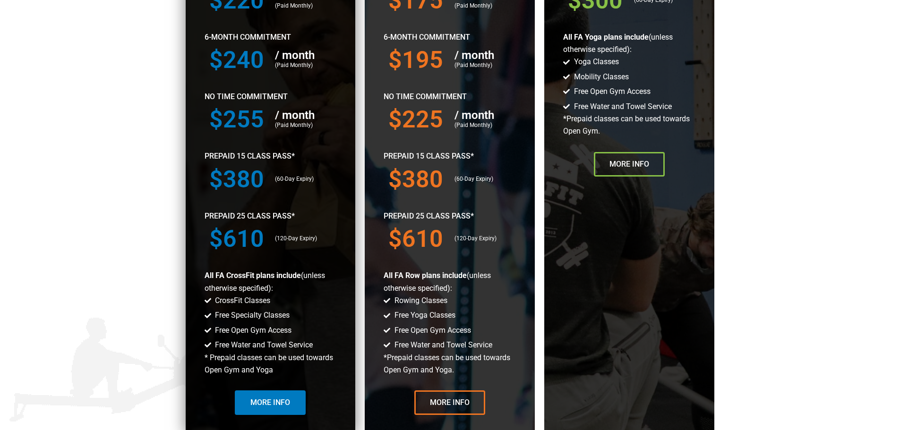  What do you see at coordinates (251, 316) in the screenshot?
I see `span: Free Specialty Classes` at bounding box center [251, 316].